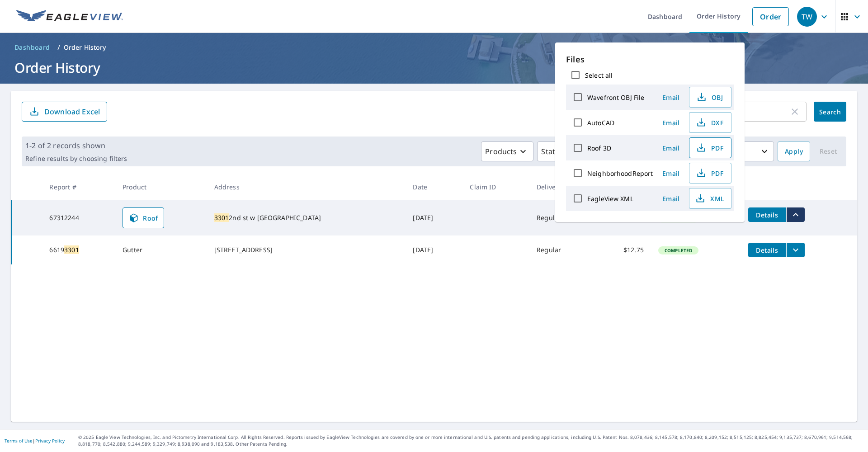 Image resolution: width=868 pixels, height=452 pixels. I want to click on label: Select all, so click(598, 75).